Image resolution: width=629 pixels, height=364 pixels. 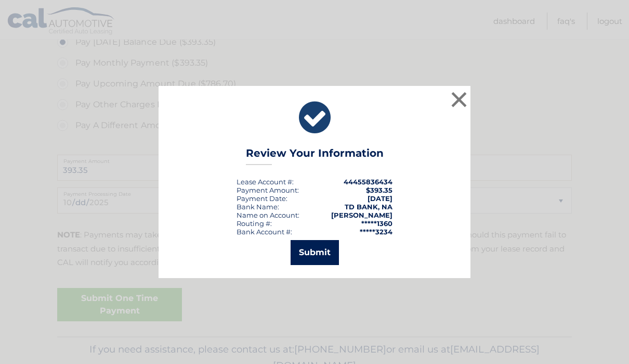 What do you see at coordinates (314, 156) in the screenshot?
I see `h3: Review Your Information` at bounding box center [314, 156].